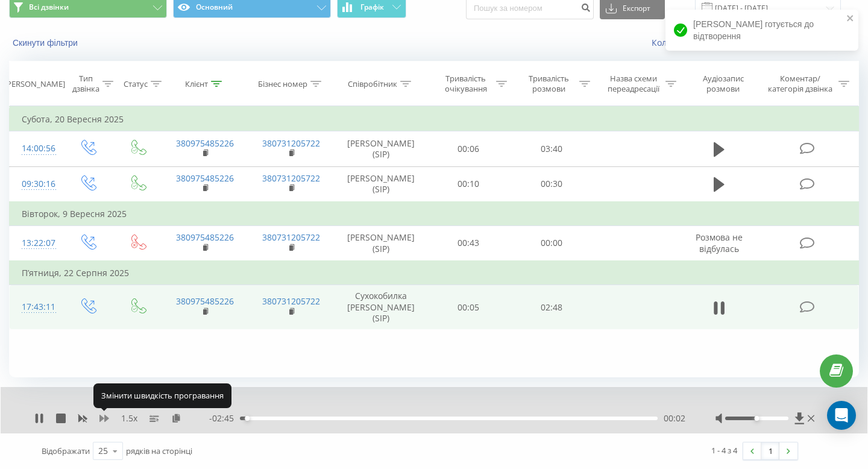 This screenshot has width=868, height=469. Describe the element at coordinates (800, 84) in the screenshot. I see `div: Коментар/категорія дзвінка` at that location.